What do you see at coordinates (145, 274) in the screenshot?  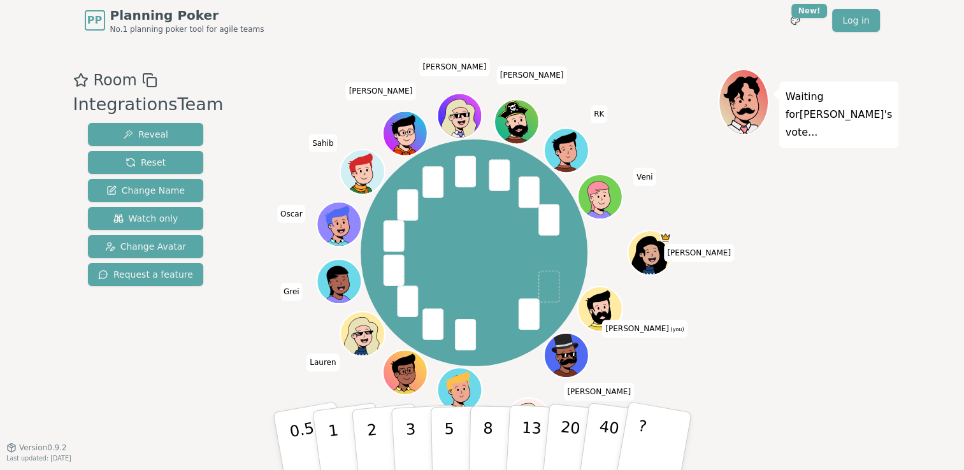 I see `button: Request a feature` at bounding box center [145, 274].